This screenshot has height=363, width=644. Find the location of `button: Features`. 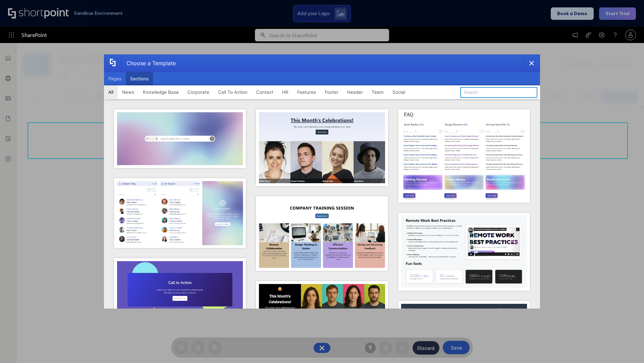

button: Features is located at coordinates (307, 92).